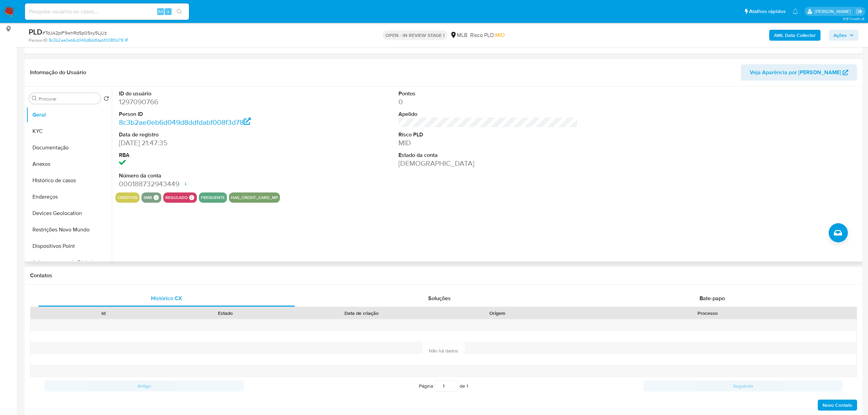  What do you see at coordinates (361, 313) in the screenshot?
I see `div: Data de criação` at bounding box center [361, 313].